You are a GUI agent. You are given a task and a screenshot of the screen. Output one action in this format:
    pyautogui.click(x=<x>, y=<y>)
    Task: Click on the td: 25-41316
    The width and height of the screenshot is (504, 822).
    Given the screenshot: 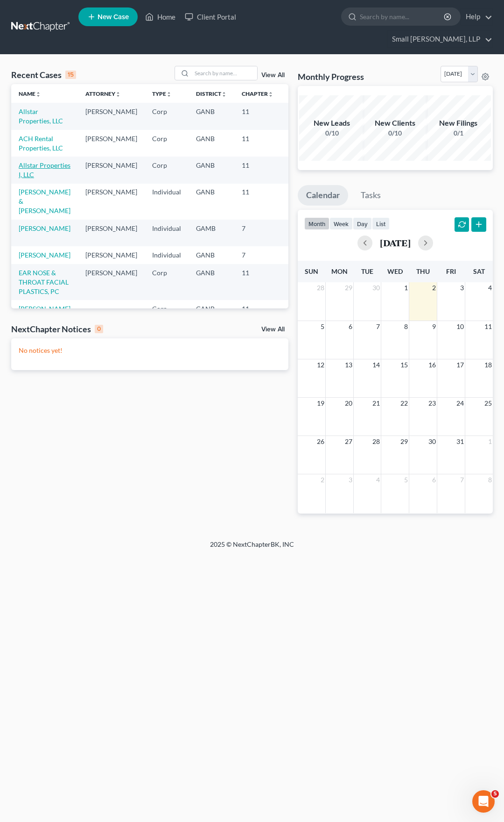 What is the action you would take?
    pyautogui.click(x=303, y=143)
    